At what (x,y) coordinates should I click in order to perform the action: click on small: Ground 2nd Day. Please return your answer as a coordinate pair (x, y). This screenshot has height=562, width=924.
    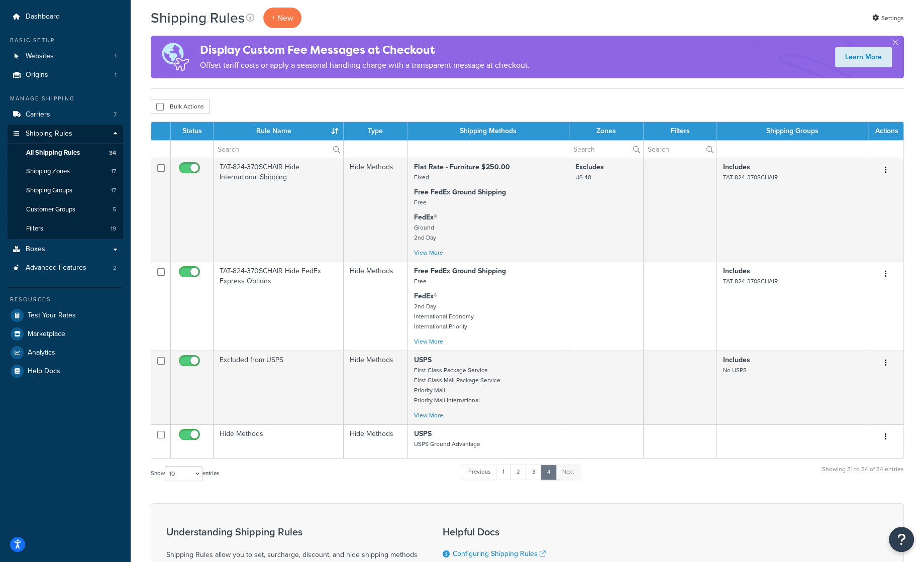
    Looking at the image, I should click on (425, 232).